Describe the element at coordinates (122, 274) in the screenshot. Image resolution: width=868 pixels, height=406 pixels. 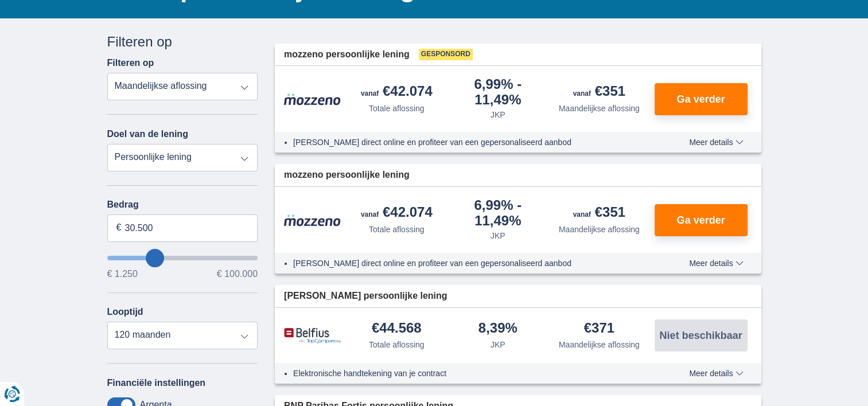
I see `span: € 1.250` at that location.